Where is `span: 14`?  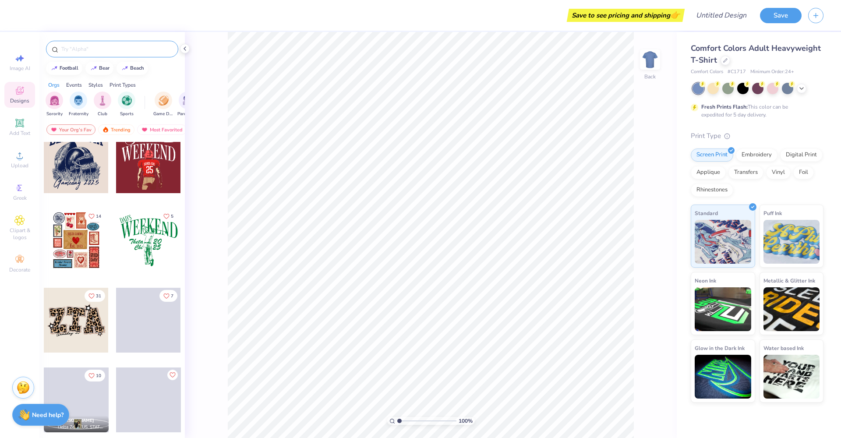
span: 14 is located at coordinates (99, 216).